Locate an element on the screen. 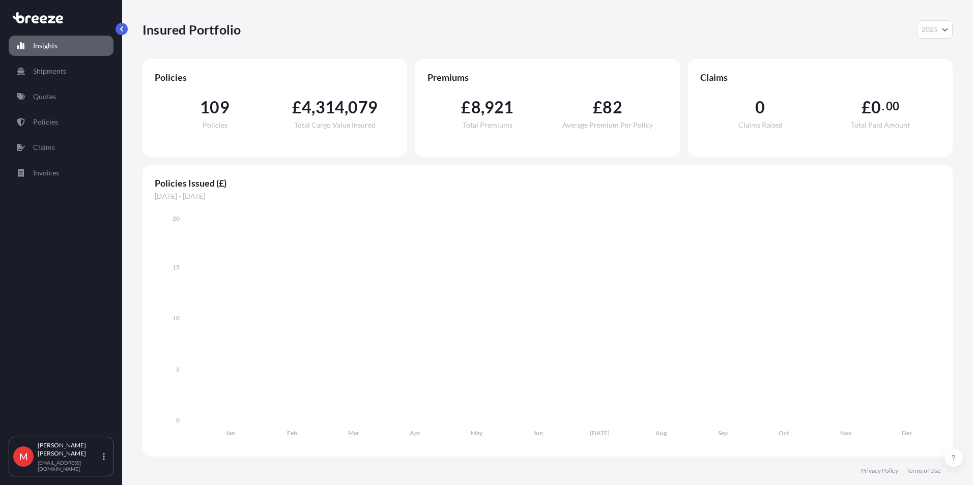  tspan: 5 is located at coordinates (178, 369).